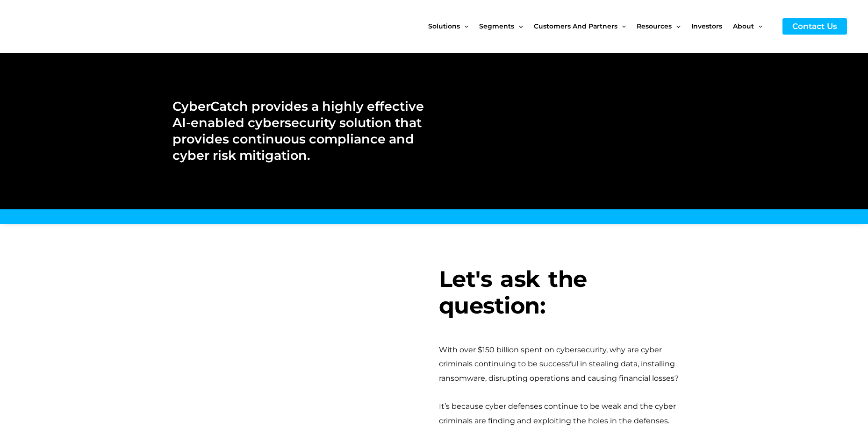 The height and width of the screenshot is (435, 868). Describe the element at coordinates (444, 26) in the screenshot. I see `span: Solutions` at that location.